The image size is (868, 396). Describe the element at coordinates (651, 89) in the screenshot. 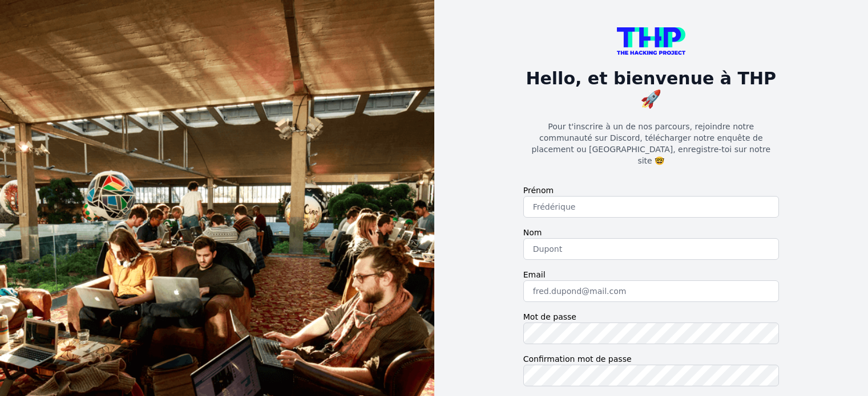

I see `h1: Hello, et bienvenue à THP 🚀` at that location.